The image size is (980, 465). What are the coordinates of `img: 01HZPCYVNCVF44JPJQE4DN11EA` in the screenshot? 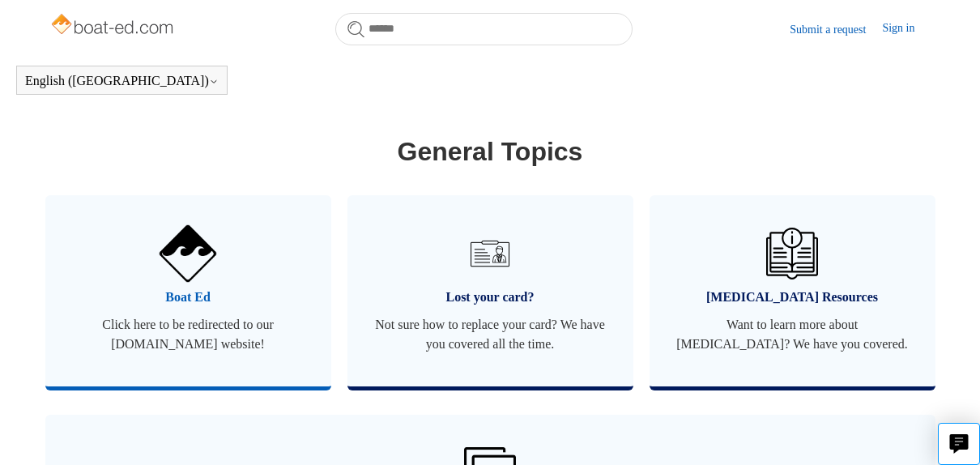 It's located at (188, 254).